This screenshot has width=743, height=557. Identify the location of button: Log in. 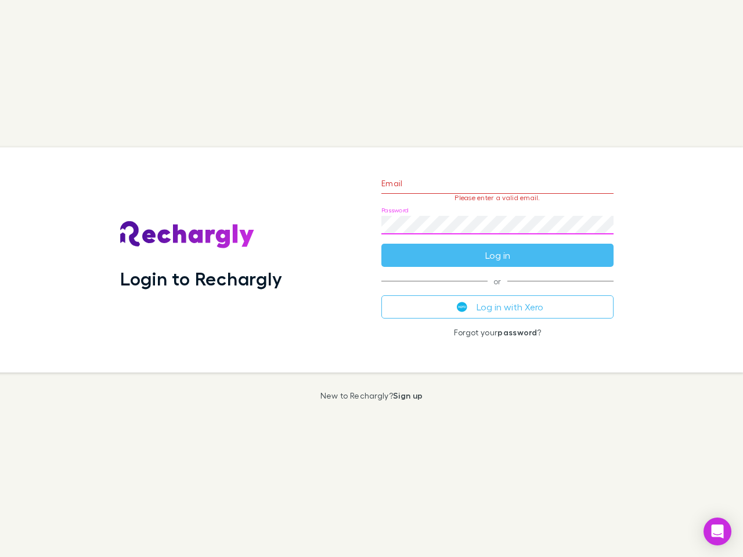
(497, 255).